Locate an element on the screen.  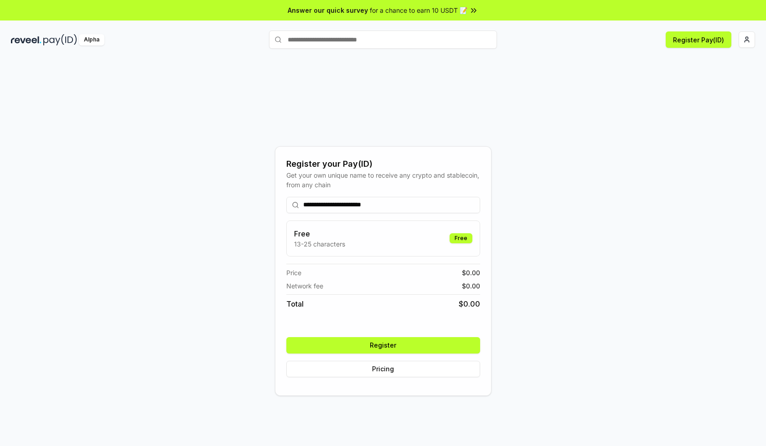
div: Alpha is located at coordinates (92, 40).